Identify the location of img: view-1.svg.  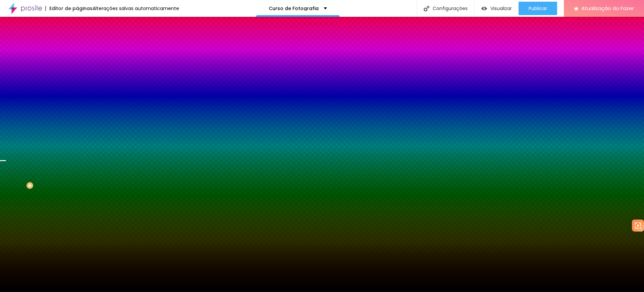
(484, 9).